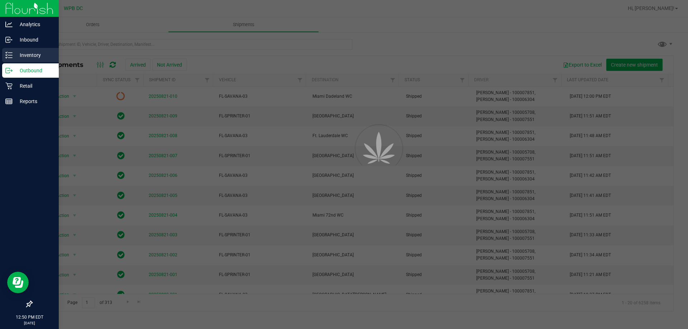  I want to click on inline-svg: Inventory, so click(9, 55).